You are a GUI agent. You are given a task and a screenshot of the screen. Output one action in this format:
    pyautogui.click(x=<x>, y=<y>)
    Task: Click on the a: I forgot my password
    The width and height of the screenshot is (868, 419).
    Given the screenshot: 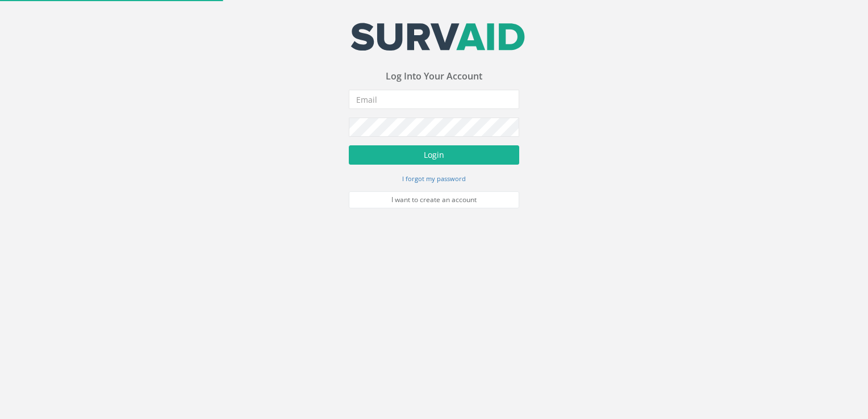 What is the action you would take?
    pyautogui.click(x=434, y=179)
    